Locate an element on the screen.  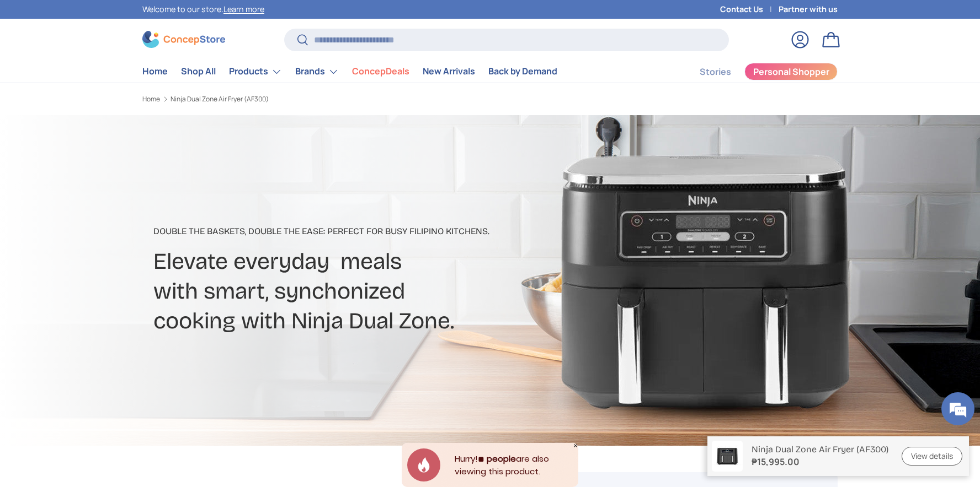
img: ConcepStore is located at coordinates (184, 39).